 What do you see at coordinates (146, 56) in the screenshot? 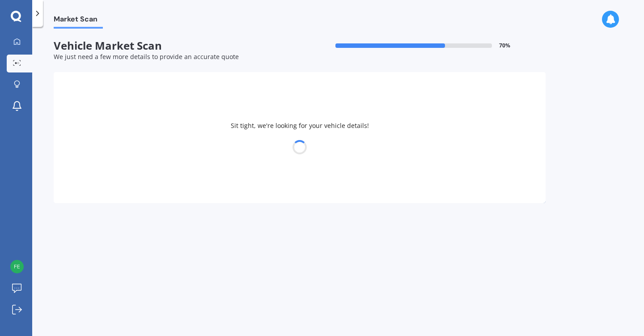
I see `span: We just need a few more details to provide an accurate quote` at bounding box center [146, 56].